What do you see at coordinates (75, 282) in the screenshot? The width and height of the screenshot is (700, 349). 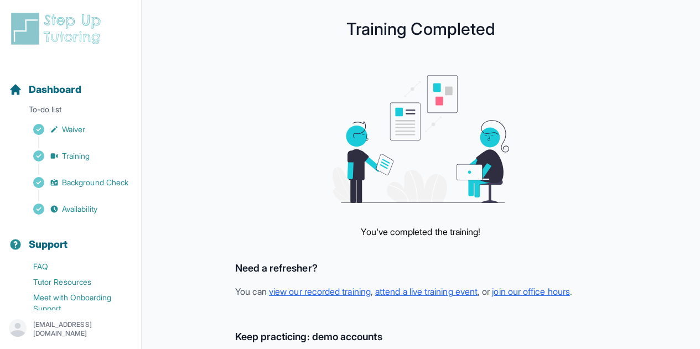 I see `a: Tutor Resources` at bounding box center [75, 282].